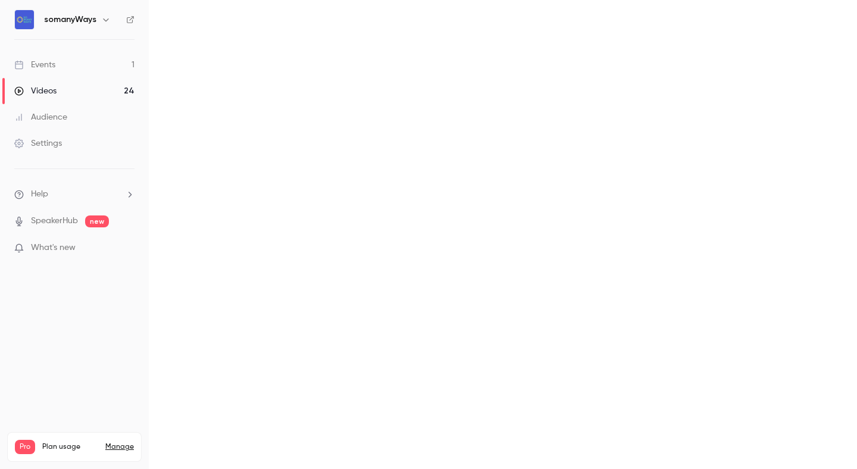 Image resolution: width=857 pixels, height=469 pixels. I want to click on a: Manage, so click(120, 447).